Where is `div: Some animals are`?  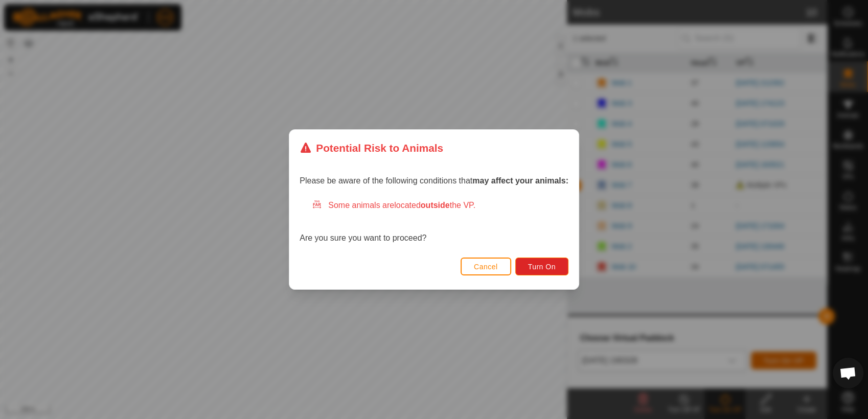 div: Some animals are is located at coordinates (440, 205).